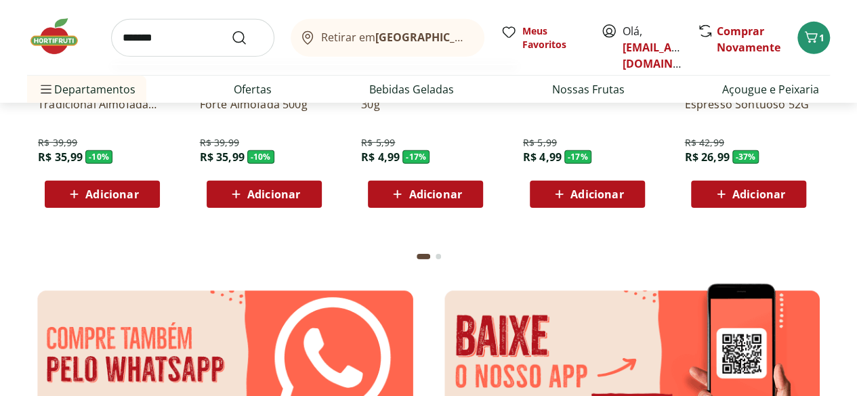 This screenshot has height=396, width=857. Describe the element at coordinates (247, 38) in the screenshot. I see `button: Submit Search` at that location.